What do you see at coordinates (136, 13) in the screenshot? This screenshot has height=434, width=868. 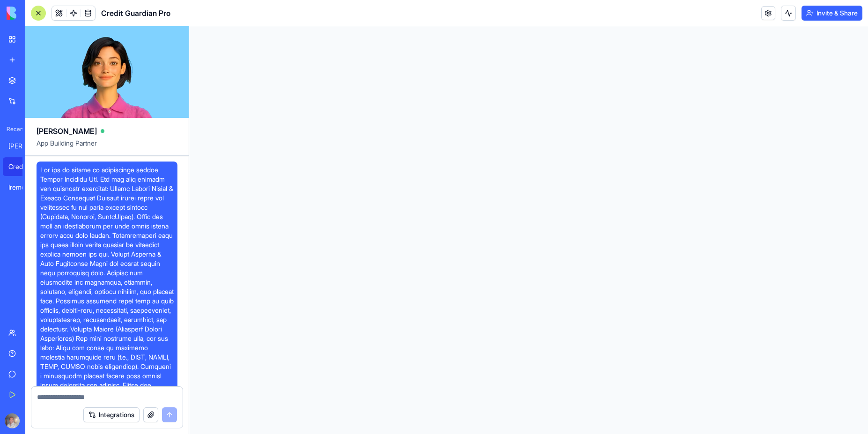 I see `span: Credit Guardian Pro` at bounding box center [136, 13].